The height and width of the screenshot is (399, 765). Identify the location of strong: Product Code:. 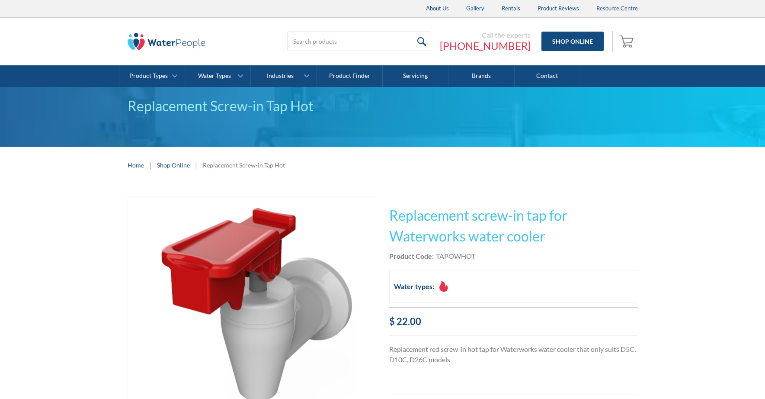
(412, 256).